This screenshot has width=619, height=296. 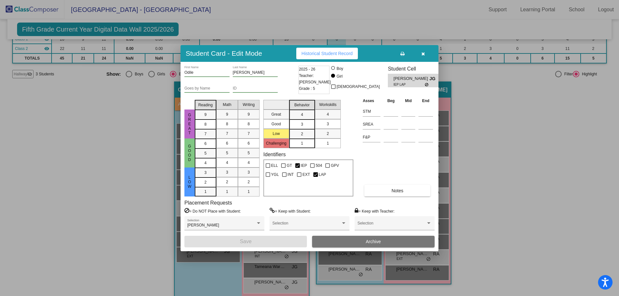 What do you see at coordinates (306, 175) in the screenshot?
I see `span: EXT` at bounding box center [306, 175].